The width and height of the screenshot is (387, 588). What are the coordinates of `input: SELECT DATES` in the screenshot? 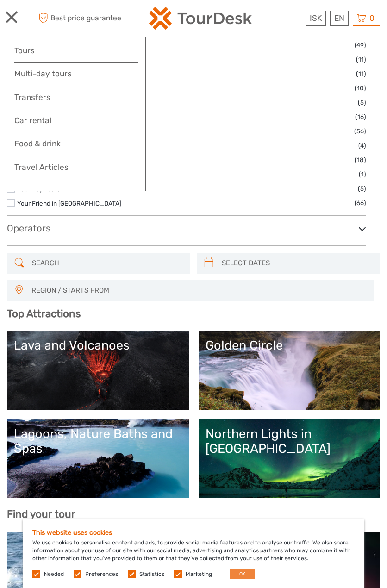 It's located at (296, 263).